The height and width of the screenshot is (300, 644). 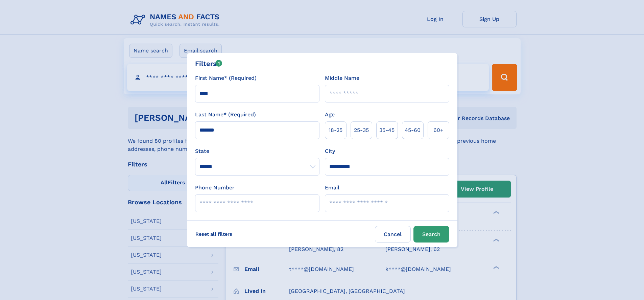 I want to click on span: 25‑35, so click(x=361, y=130).